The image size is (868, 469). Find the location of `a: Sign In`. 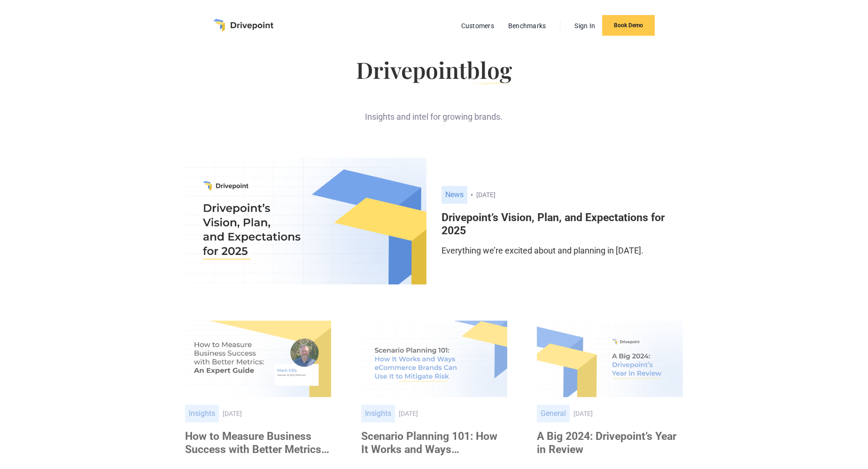

a: Sign In is located at coordinates (585, 26).